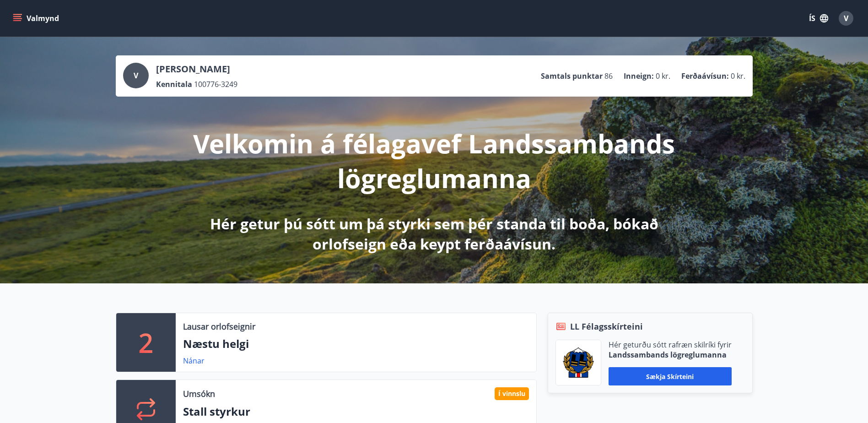 Image resolution: width=868 pixels, height=423 pixels. What do you see at coordinates (174, 84) in the screenshot?
I see `p: Kennitala` at bounding box center [174, 84].